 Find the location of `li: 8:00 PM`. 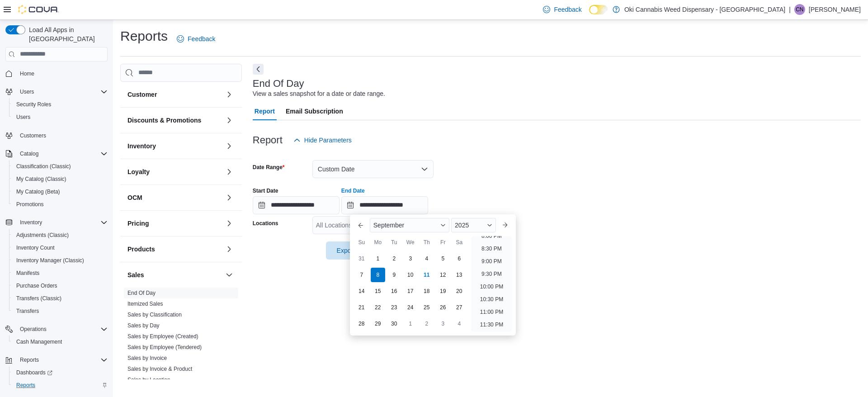

li: 8:00 PM is located at coordinates (491, 236).